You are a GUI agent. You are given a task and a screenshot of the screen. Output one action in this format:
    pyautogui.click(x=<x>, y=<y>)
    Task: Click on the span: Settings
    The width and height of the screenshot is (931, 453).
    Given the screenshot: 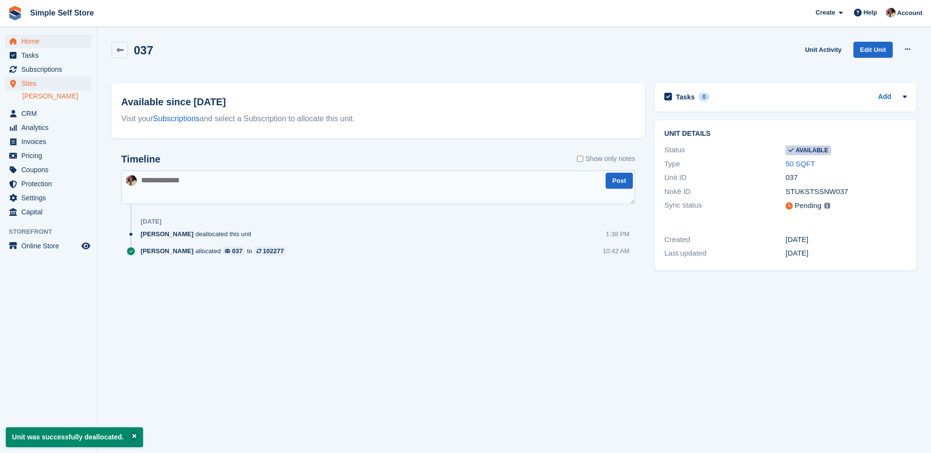 What is the action you would take?
    pyautogui.click(x=50, y=198)
    